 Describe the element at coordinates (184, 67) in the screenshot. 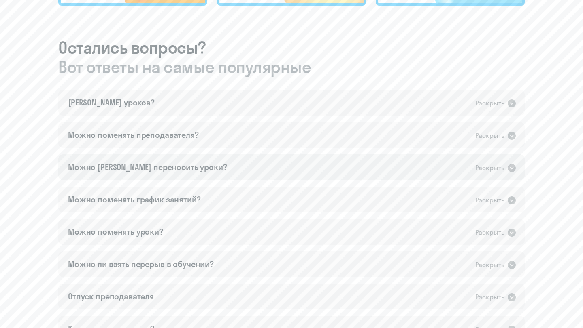

I see `font: Вот ответы на самые популярные` at that location.